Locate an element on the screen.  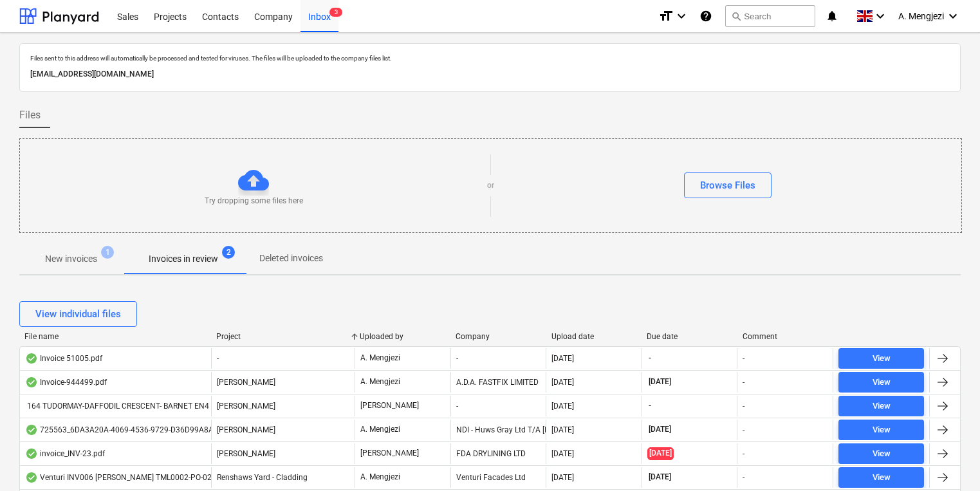
p: Deleted invoices is located at coordinates (291, 258).